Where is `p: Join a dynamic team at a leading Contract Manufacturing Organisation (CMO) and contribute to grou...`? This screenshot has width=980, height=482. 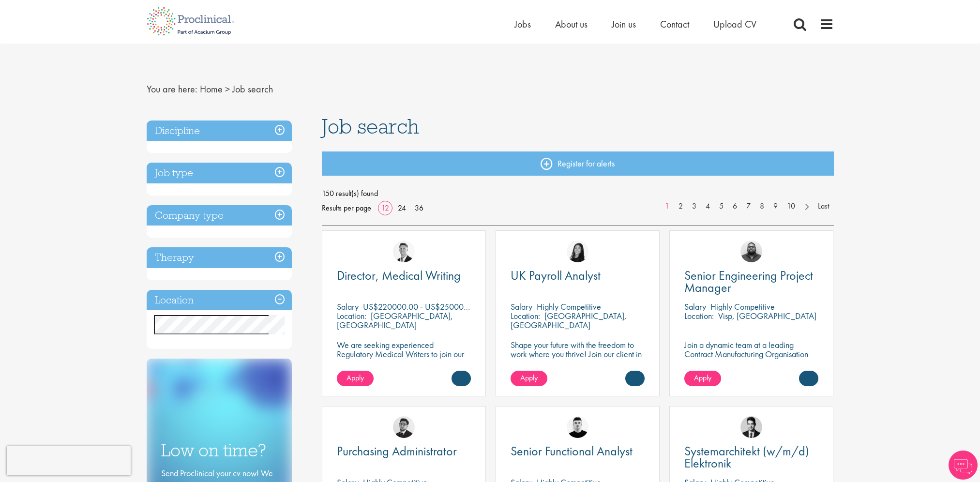 p: Join a dynamic team at a leading Contract Manufacturing Organisation (CMO) and contribute to grou... is located at coordinates (751, 363).